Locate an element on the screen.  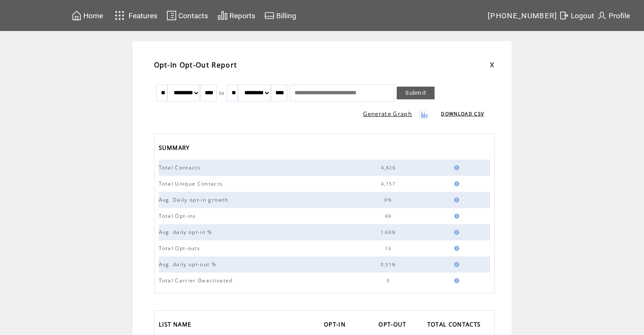
span: 0.31% is located at coordinates (389, 265).